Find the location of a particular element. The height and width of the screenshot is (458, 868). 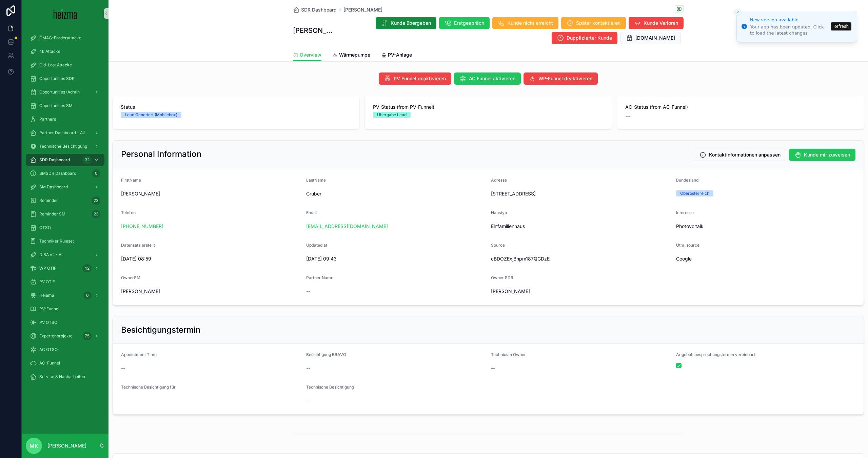

a: Partners is located at coordinates (65, 119).